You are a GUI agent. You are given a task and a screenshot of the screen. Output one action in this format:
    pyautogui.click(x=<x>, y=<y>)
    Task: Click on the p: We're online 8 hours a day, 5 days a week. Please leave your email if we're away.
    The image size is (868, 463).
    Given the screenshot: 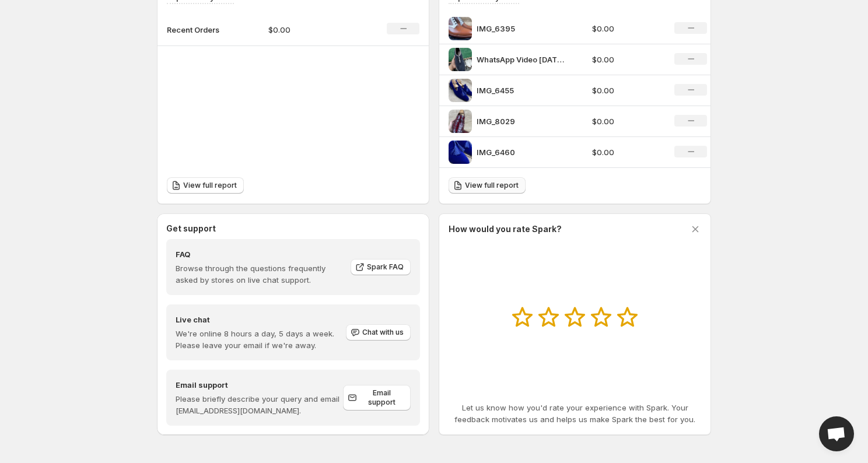 What is the action you would take?
    pyautogui.click(x=260, y=339)
    